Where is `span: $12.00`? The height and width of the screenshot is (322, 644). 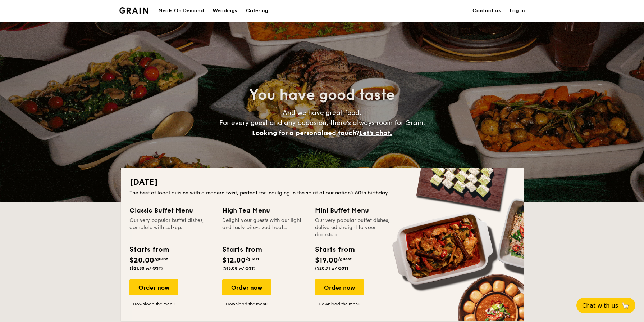
span: $12.00 is located at coordinates (234, 260).